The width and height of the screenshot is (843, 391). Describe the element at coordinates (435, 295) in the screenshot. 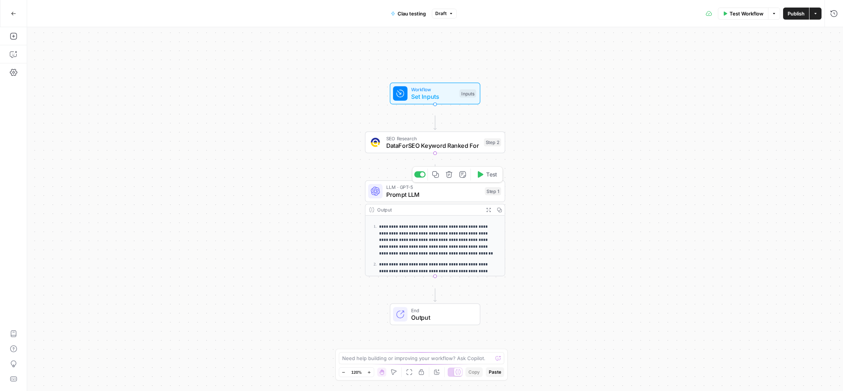

I see `g: Edge from step_1 to end` at that location.